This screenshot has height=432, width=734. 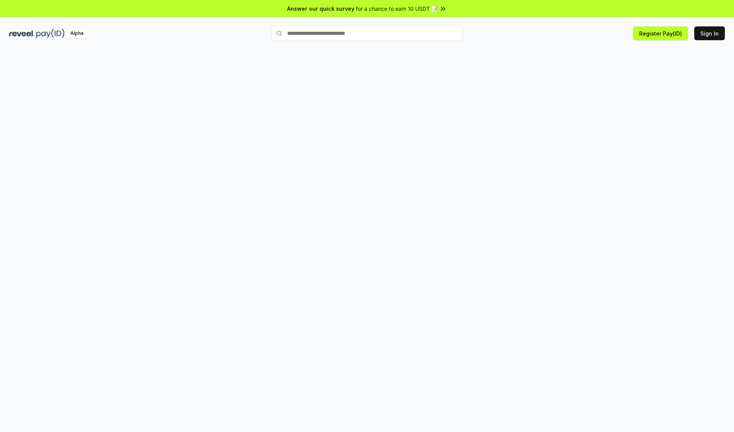 What do you see at coordinates (321, 8) in the screenshot?
I see `span: Answer our quick survey` at bounding box center [321, 8].